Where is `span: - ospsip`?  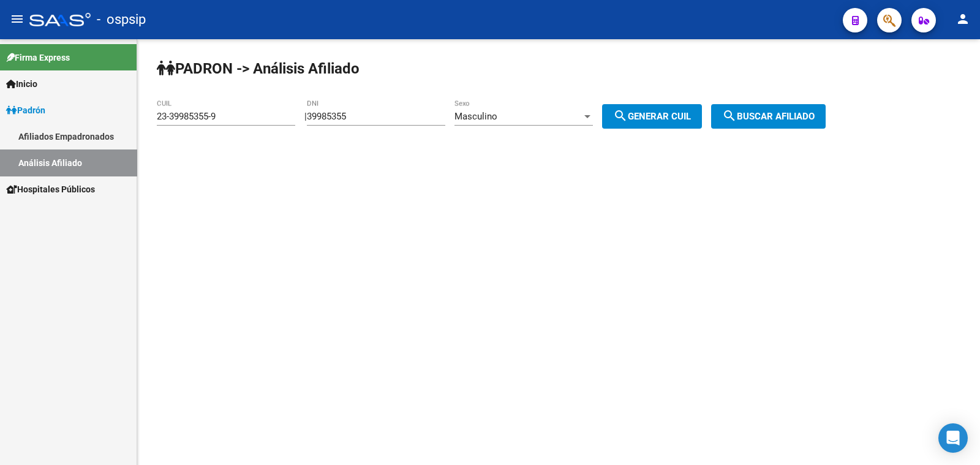 span: - ospsip is located at coordinates (121, 19).